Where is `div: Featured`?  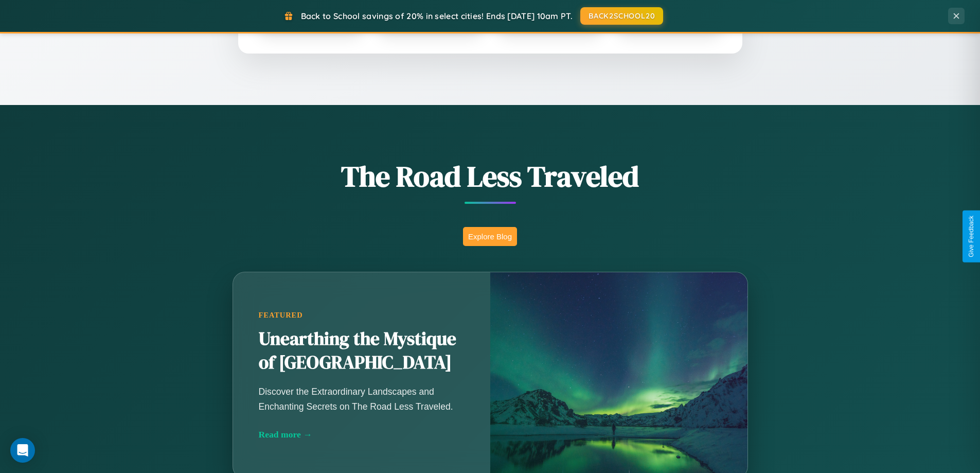 div: Featured is located at coordinates (361, 315).